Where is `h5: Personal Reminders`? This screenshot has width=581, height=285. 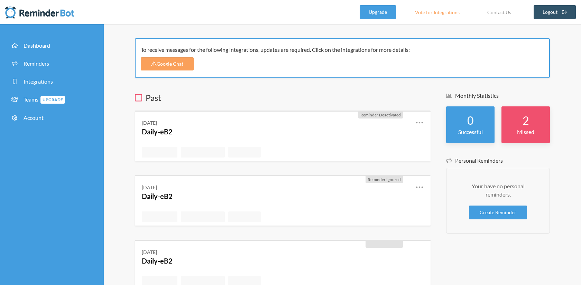 h5: Personal Reminders is located at coordinates (498, 161).